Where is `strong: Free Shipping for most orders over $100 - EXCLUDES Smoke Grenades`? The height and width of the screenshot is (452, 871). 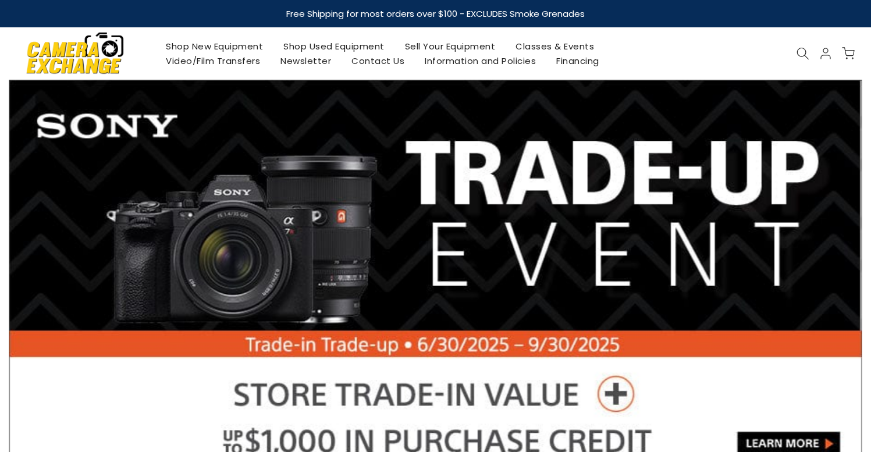
strong: Free Shipping for most orders over $100 - EXCLUDES Smoke Grenades is located at coordinates (435, 13).